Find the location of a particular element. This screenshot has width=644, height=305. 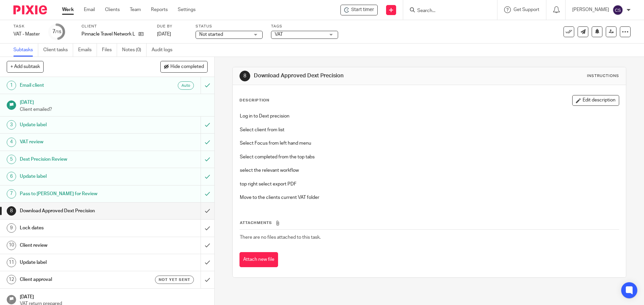

a: Files is located at coordinates (109, 50).